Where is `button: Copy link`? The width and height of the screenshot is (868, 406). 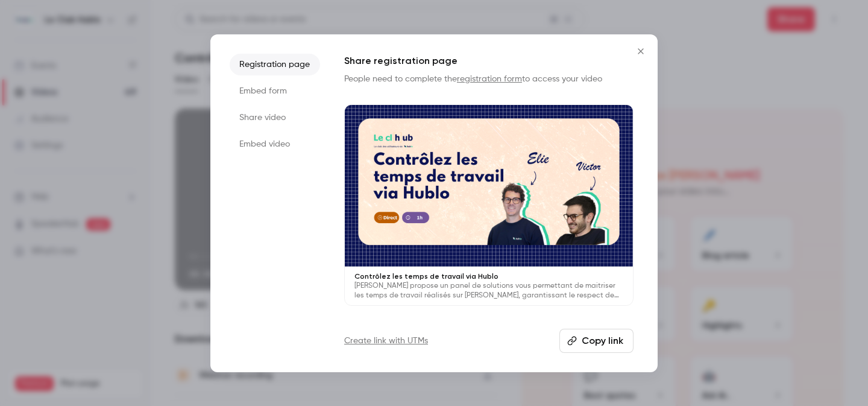
button: Copy link is located at coordinates (596, 341).